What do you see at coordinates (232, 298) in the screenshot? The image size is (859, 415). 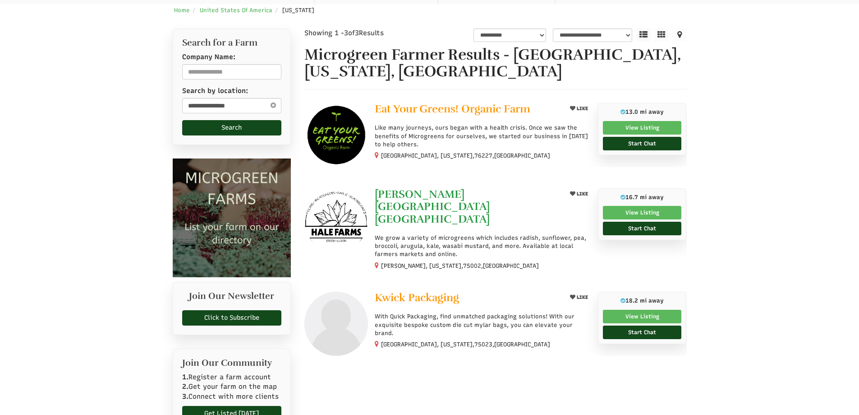 I see `h2: Join Our Newsletter` at bounding box center [232, 298].